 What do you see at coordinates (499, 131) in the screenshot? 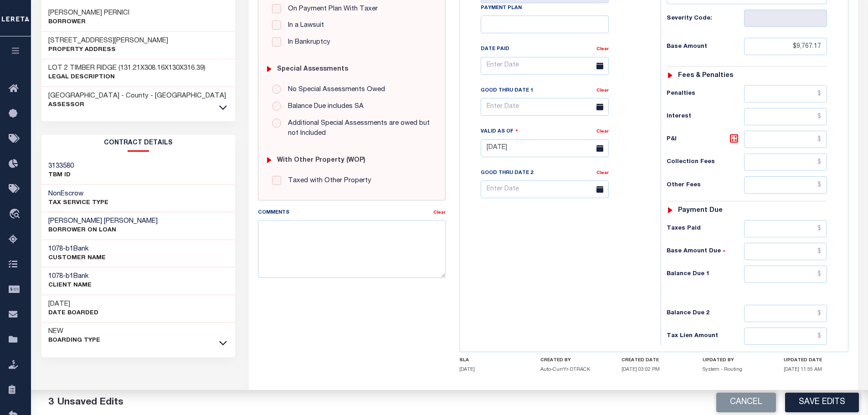
I see `label: Valid as Of` at bounding box center [499, 131].